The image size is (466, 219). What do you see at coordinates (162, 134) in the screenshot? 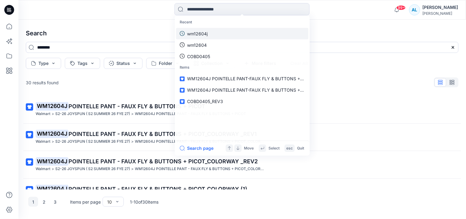
I see `span: POINTELLE PANT - FAUX FLY & BUTTONS + PICOT_COLORWAY _REV1` at bounding box center [162, 134].